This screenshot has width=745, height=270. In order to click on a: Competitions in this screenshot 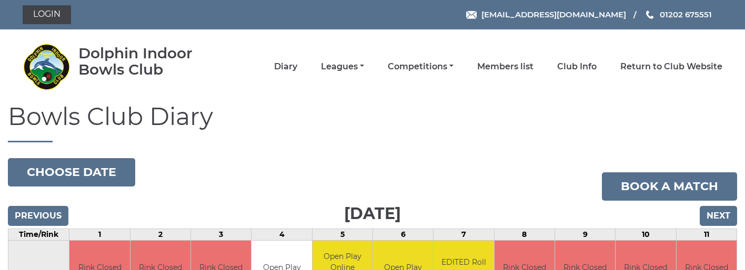, I will do `click(420, 67)`.